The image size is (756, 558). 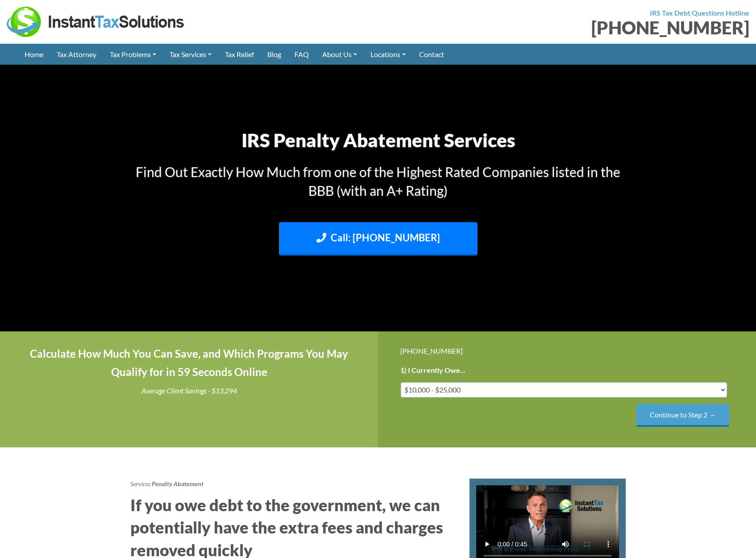 What do you see at coordinates (34, 54) in the screenshot?
I see `a: Home` at bounding box center [34, 54].